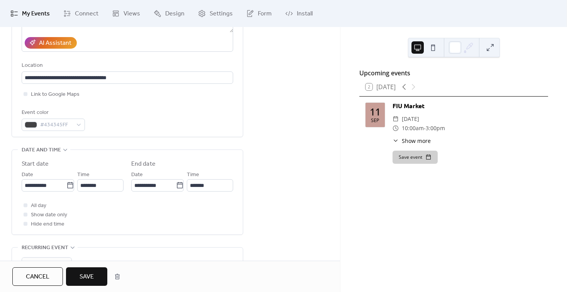 This screenshot has height=292, width=567. What do you see at coordinates (51, 43) in the screenshot?
I see `button: AI Assistant` at bounding box center [51, 43].